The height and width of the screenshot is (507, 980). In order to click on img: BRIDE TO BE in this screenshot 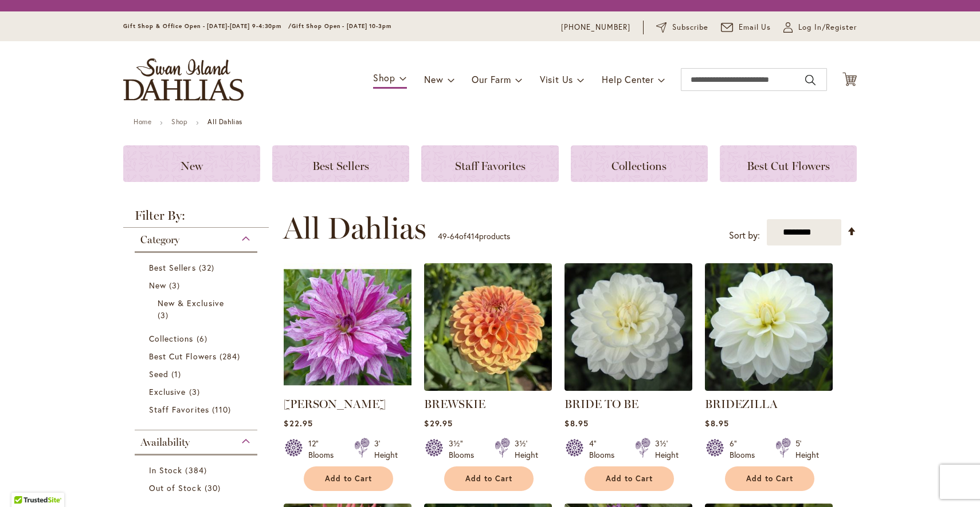, I will do `click(628, 327)`.